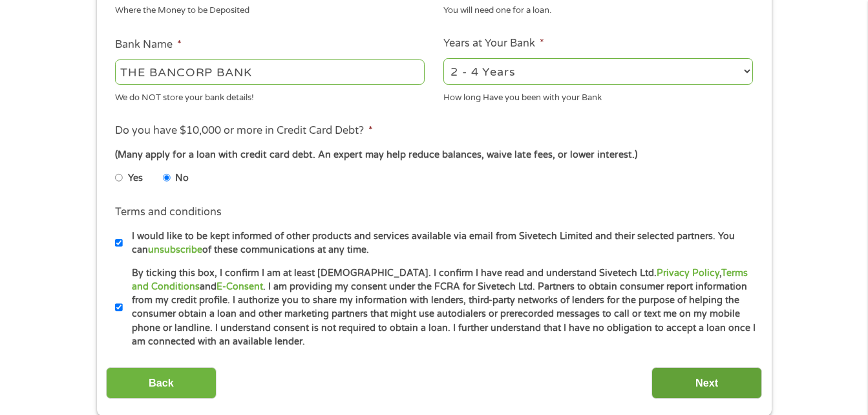  What do you see at coordinates (240, 287) in the screenshot?
I see `a: E-Consent` at bounding box center [240, 287].